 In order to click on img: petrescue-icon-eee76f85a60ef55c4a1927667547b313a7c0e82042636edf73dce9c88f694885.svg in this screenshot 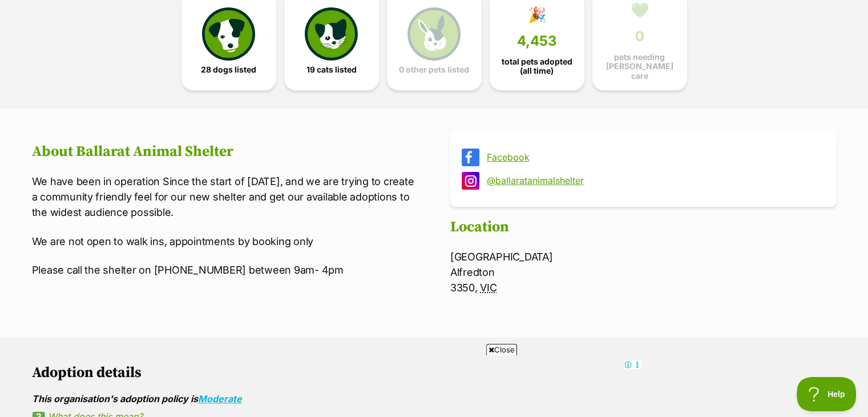, I will do `click(228, 34)`.